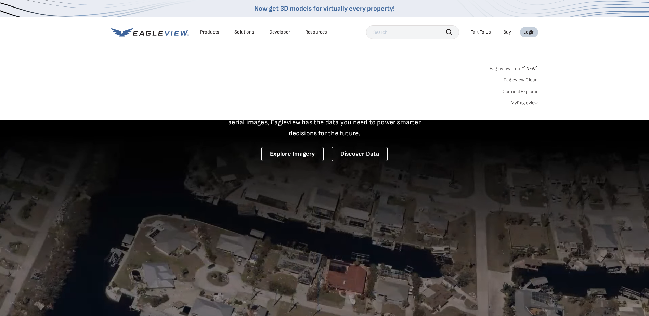  What do you see at coordinates (481, 32) in the screenshot?
I see `div: Talk To Us` at bounding box center [481, 32].